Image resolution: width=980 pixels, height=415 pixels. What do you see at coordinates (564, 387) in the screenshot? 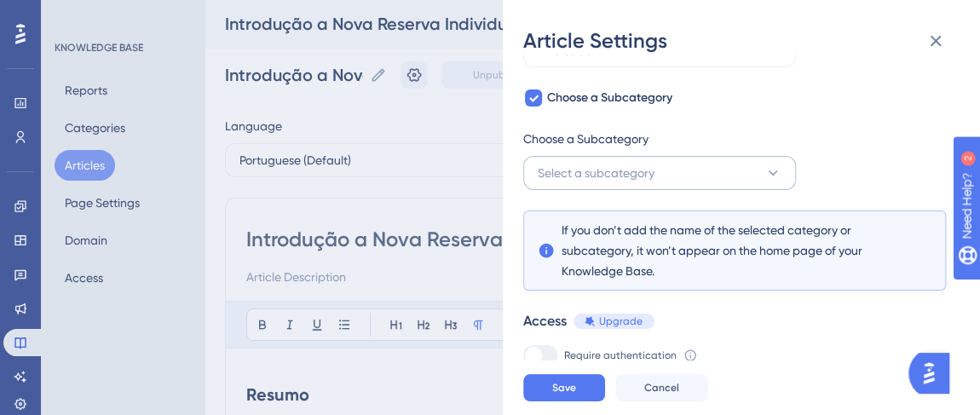
I see `button: Save` at bounding box center [564, 387].